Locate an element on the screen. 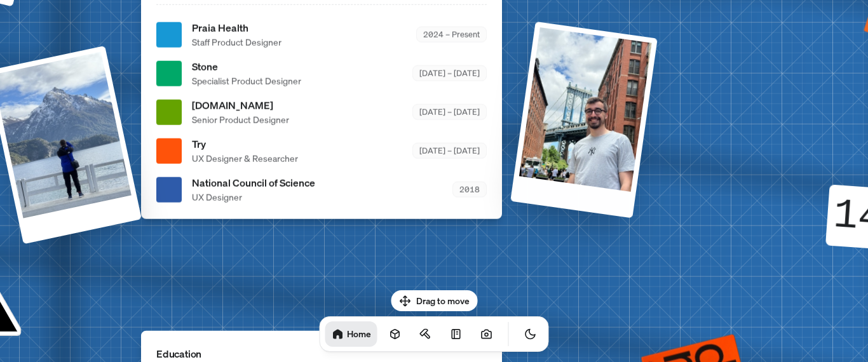 The width and height of the screenshot is (868, 362). span: Staff Product Designer is located at coordinates (237, 42).